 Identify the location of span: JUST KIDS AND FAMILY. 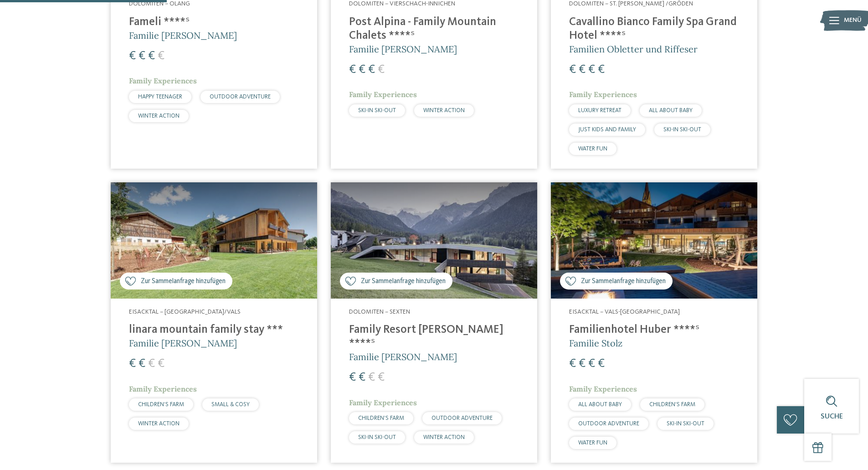
(607, 130).